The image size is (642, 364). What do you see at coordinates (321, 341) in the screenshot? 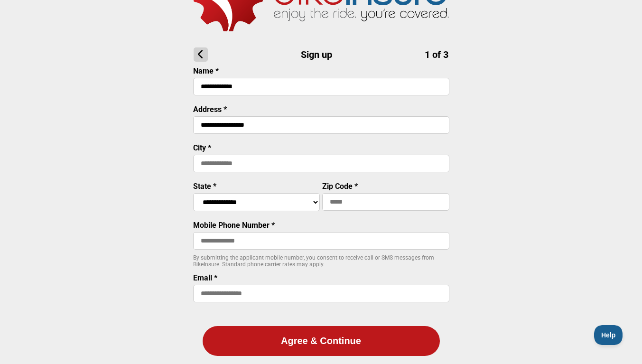
I see `button: Agree & Continue` at bounding box center [321, 341].